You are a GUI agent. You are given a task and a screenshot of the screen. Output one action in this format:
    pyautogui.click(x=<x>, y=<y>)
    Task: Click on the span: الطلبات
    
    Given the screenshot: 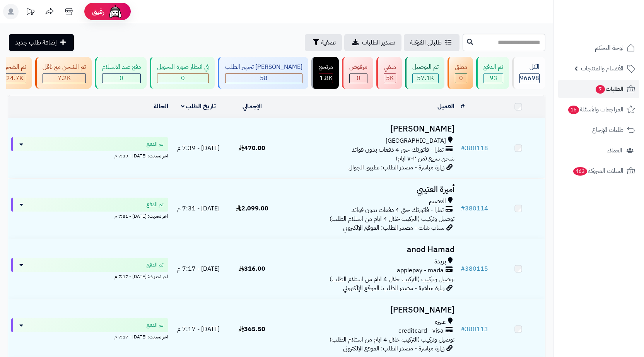 What is the action you would take?
    pyautogui.click(x=610, y=89)
    